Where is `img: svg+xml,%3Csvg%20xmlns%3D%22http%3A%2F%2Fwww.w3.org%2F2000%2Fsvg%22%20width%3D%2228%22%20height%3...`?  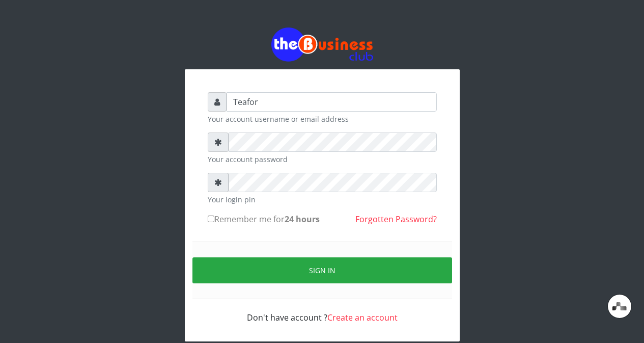 img: svg+xml,%3Csvg%20xmlns%3D%22http%3A%2F%2Fwww.w3.org%2F2000%2Fsvg%22%20width%3D%2228%22%20height%3... is located at coordinates (619, 306).